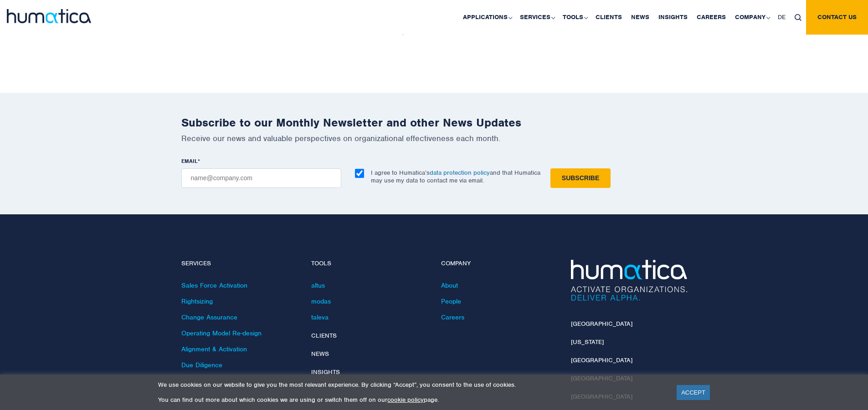 This screenshot has height=410, width=868. Describe the element at coordinates (49, 16) in the screenshot. I see `img: logo` at that location.